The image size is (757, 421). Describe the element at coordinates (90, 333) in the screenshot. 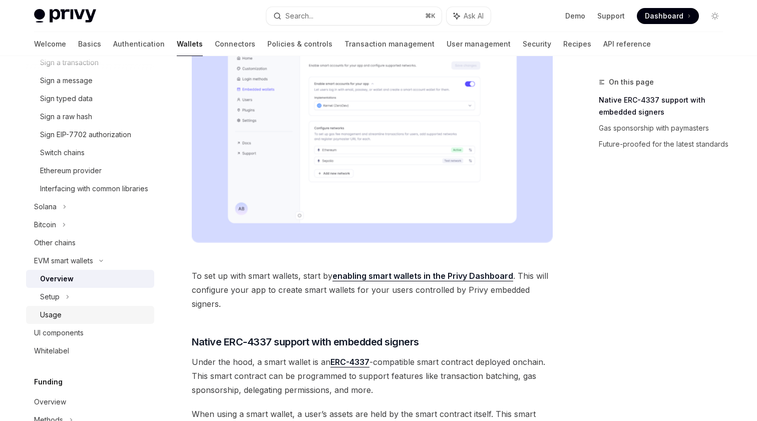

I see `a: UI components` at that location.